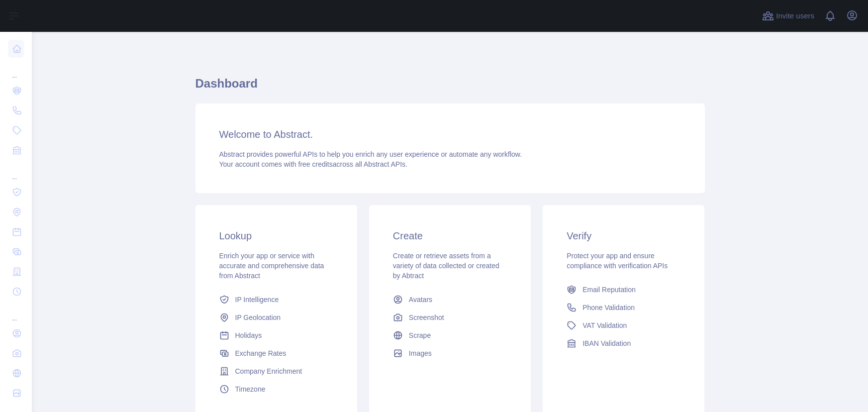 Image resolution: width=868 pixels, height=412 pixels. Describe the element at coordinates (624, 308) in the screenshot. I see `a: Phone Validation` at that location.